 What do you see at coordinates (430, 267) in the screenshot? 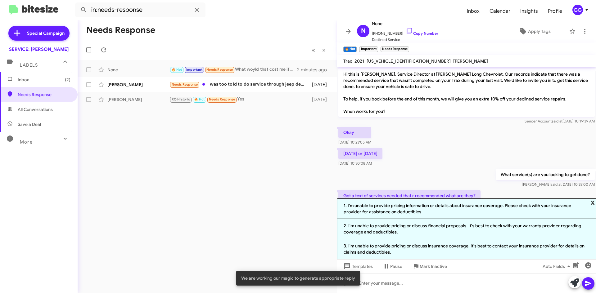
I see `button: Mark Inactive` at bounding box center [430, 267].